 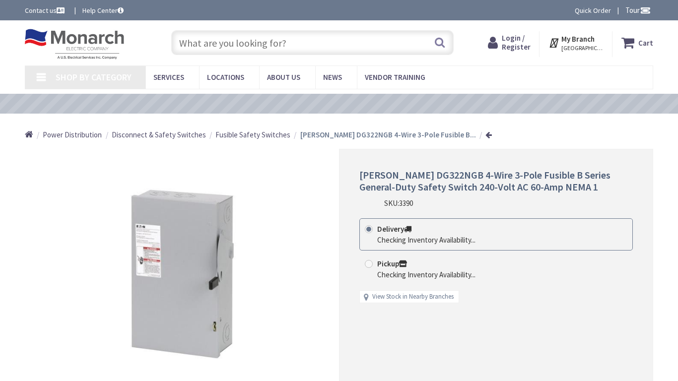 I want to click on span: Login / Register, so click(x=516, y=42).